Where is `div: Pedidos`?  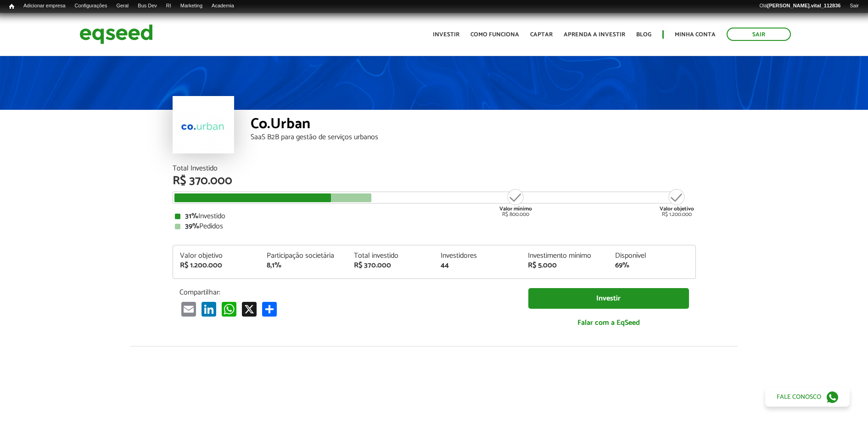
div: Pedidos is located at coordinates (434, 226).